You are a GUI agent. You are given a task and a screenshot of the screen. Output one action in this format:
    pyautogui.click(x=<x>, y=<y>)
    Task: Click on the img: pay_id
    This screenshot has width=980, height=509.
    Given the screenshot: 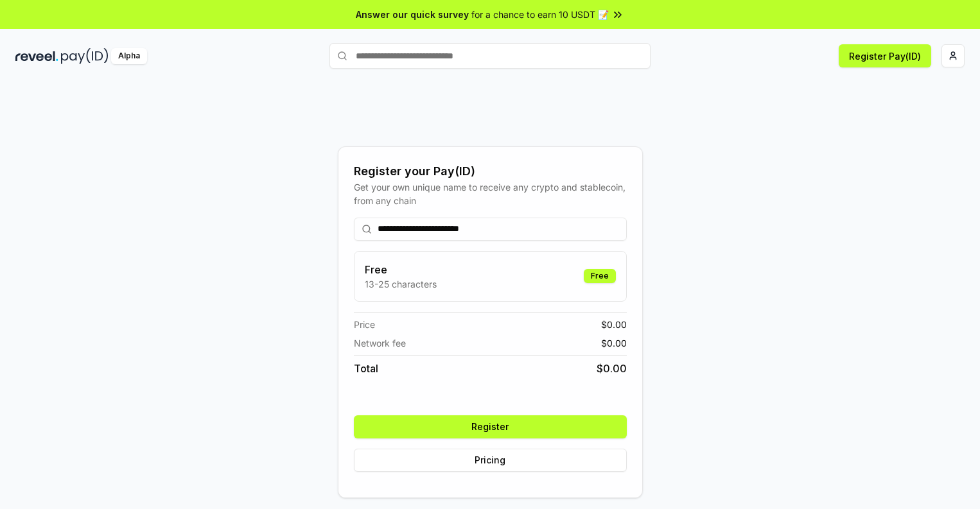 What is the action you would take?
    pyautogui.click(x=85, y=56)
    